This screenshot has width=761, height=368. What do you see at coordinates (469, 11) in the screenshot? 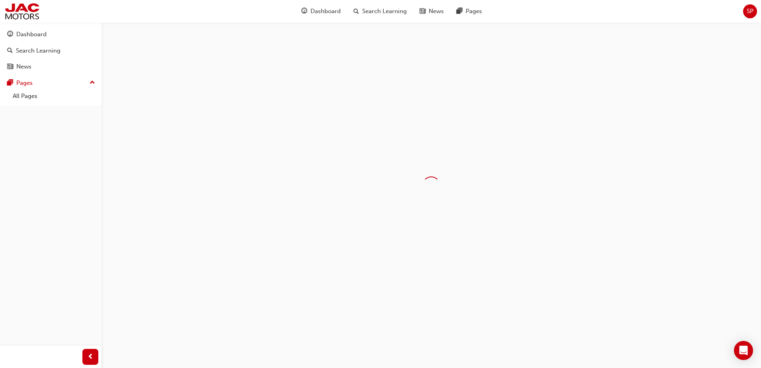
I see `a: pages-iconPages` at bounding box center [469, 11].